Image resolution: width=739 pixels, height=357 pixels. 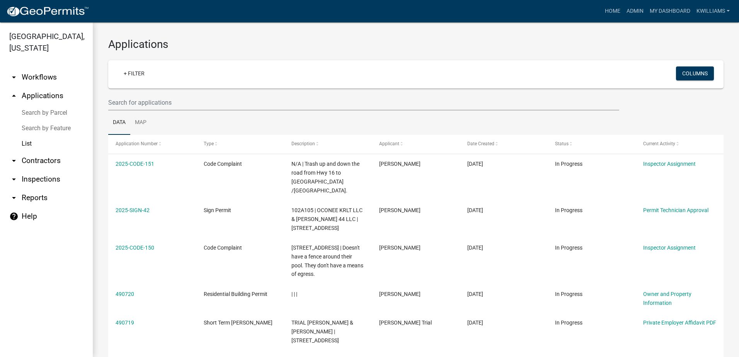 I want to click on i: arrow_drop_up, so click(x=14, y=96).